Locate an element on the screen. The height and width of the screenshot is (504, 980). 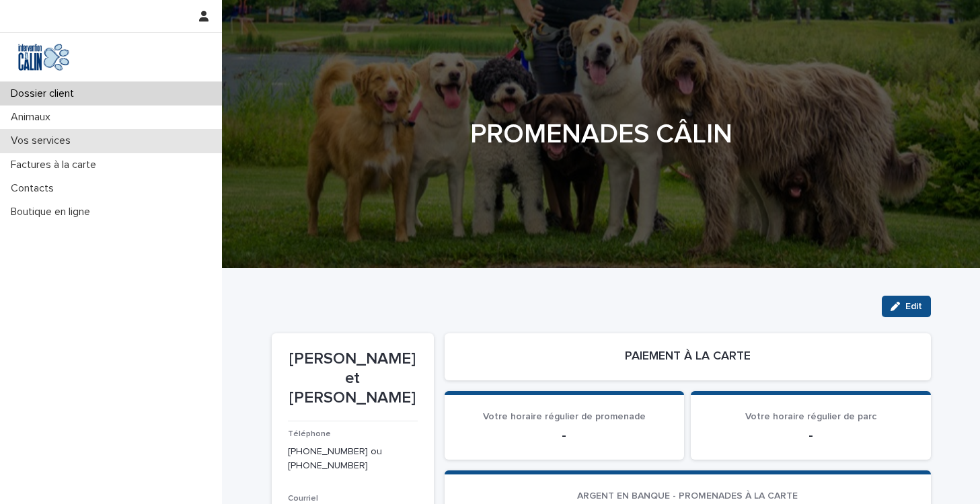
span: Votre horaire régulier de promenade is located at coordinates (564, 417).